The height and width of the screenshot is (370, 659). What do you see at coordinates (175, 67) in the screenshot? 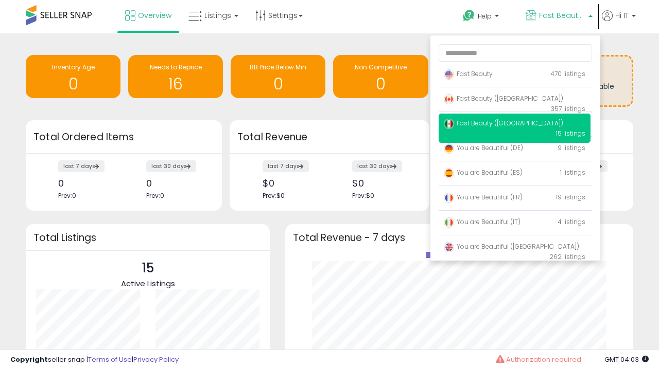
I see `span: Needs to Reprice` at bounding box center [175, 67].